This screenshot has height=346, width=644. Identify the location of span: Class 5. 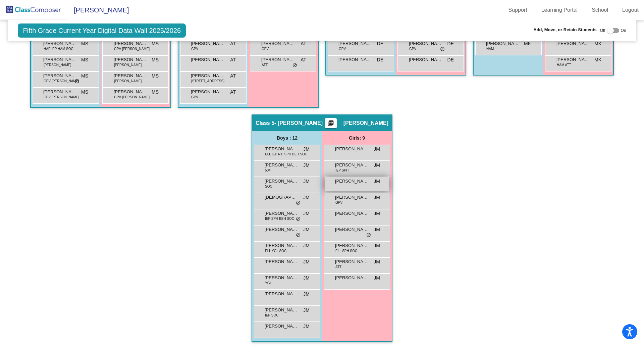
(265, 123).